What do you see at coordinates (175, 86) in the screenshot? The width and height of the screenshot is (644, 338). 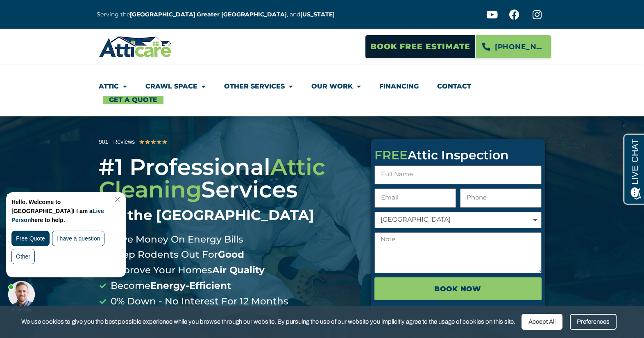 I see `a: Crawl Space` at bounding box center [175, 86].